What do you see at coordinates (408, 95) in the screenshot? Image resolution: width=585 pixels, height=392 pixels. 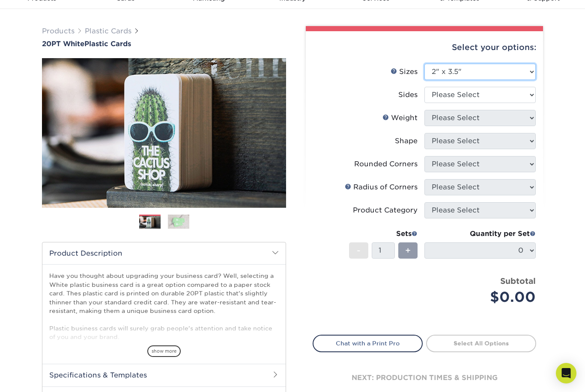 I see `div: Sides` at bounding box center [408, 95].